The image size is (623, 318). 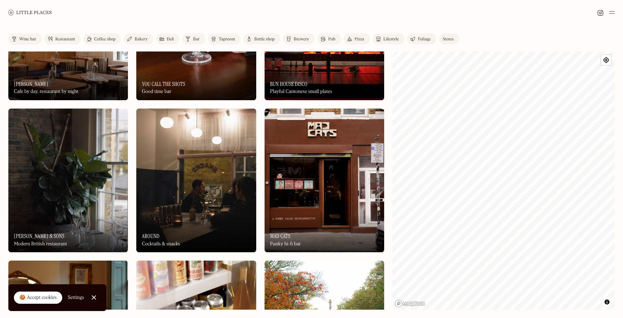 What do you see at coordinates (138, 39) in the screenshot?
I see `a: Bakery` at bounding box center [138, 39].